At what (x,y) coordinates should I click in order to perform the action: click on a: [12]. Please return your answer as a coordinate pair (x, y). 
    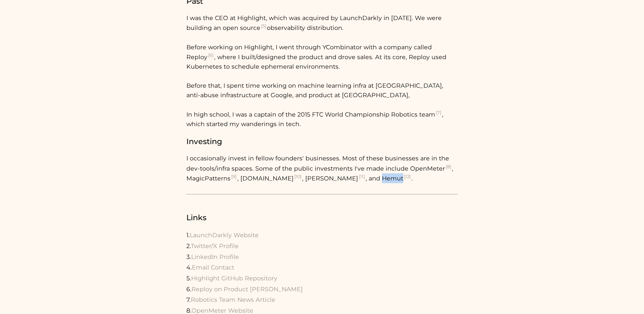
    Looking at the image, I should click on (408, 177).